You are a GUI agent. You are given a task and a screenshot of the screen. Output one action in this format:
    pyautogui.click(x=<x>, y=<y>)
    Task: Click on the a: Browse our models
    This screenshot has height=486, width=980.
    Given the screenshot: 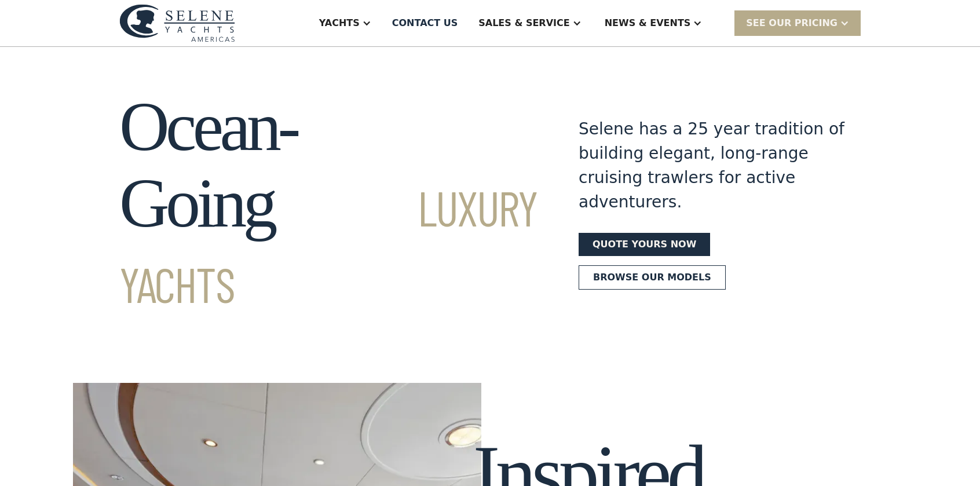 What is the action you would take?
    pyautogui.click(x=652, y=277)
    